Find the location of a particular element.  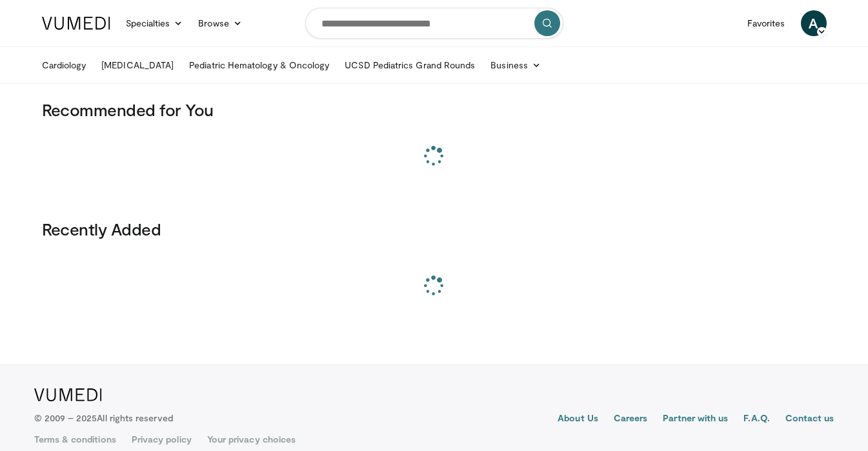

a: Pediatric Hematology & Oncology is located at coordinates (259, 65).